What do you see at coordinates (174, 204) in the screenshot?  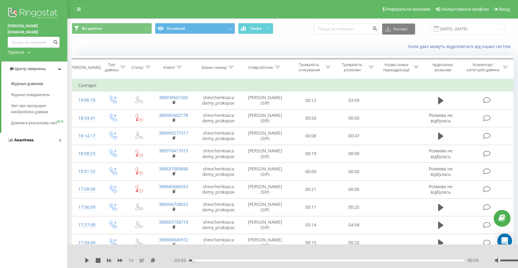 I see `a: 380956738022` at bounding box center [174, 204].